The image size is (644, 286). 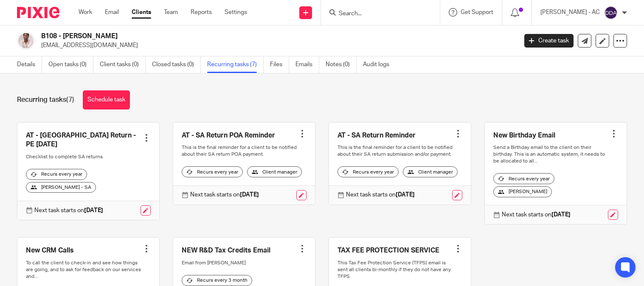 What do you see at coordinates (477, 12) in the screenshot?
I see `span: Get Support` at bounding box center [477, 12].